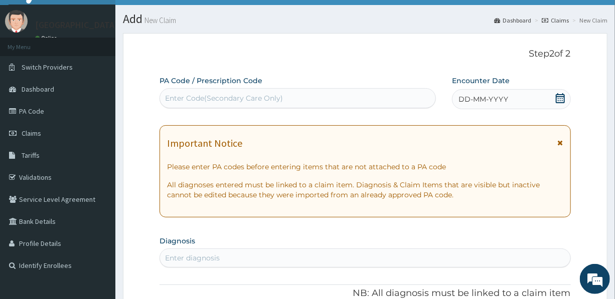 This screenshot has width=615, height=299. I want to click on div: Minimize live chat window, so click(177, 17).